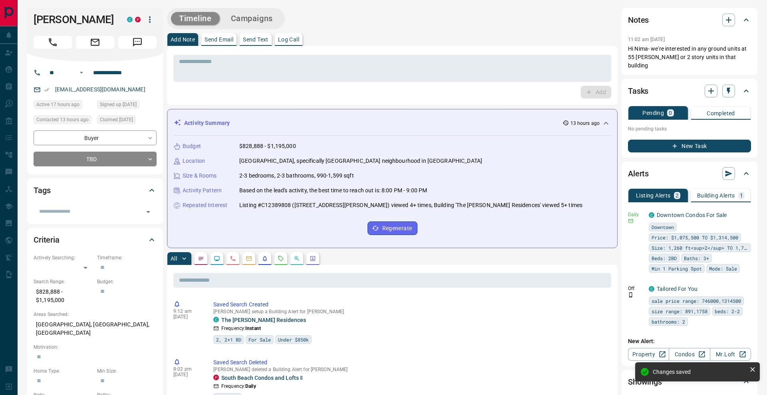 This screenshot has width=767, height=395. What do you see at coordinates (727, 312) in the screenshot?
I see `span: beds: 2-2` at bounding box center [727, 312].